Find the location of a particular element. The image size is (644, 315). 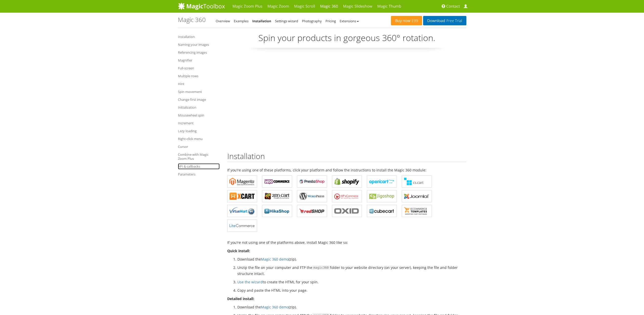

a: Magic 360 for X-Cart is located at coordinates (242, 196).